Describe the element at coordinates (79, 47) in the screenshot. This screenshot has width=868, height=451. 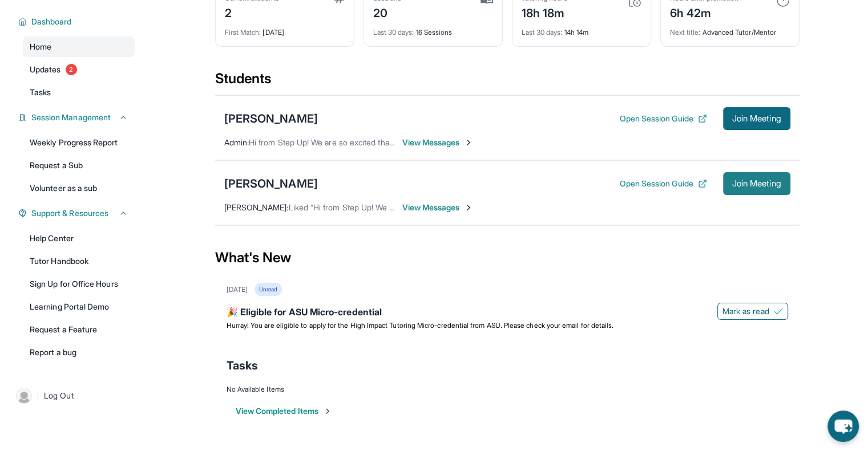
I see `a: Home` at that location.